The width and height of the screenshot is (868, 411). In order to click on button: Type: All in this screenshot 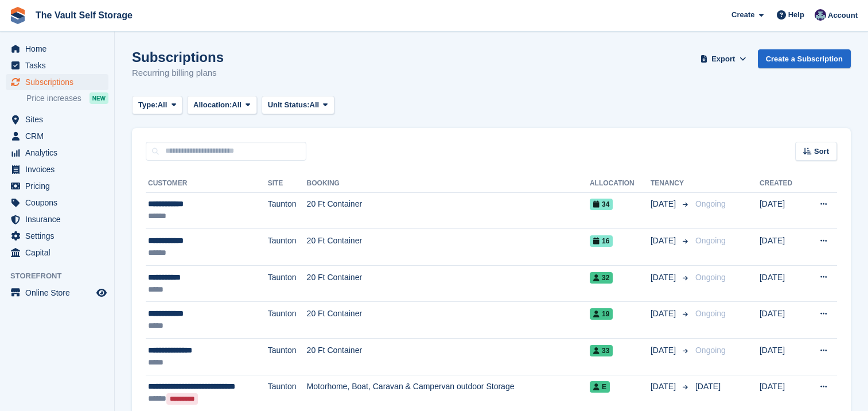, I will do `click(157, 105)`.